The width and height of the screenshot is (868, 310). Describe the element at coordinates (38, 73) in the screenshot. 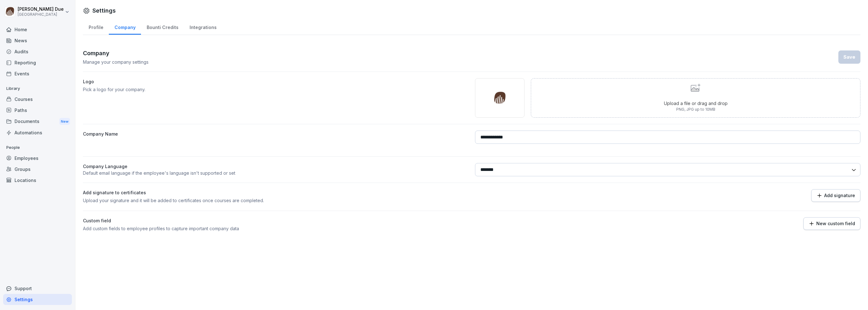

I see `div: Events` at that location.